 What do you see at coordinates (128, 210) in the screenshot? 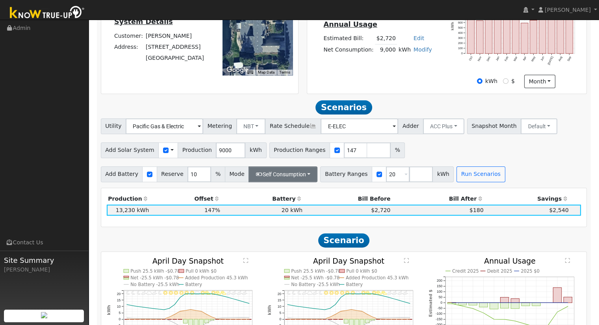
I see `td: 13,230 kWh` at bounding box center [128, 210].